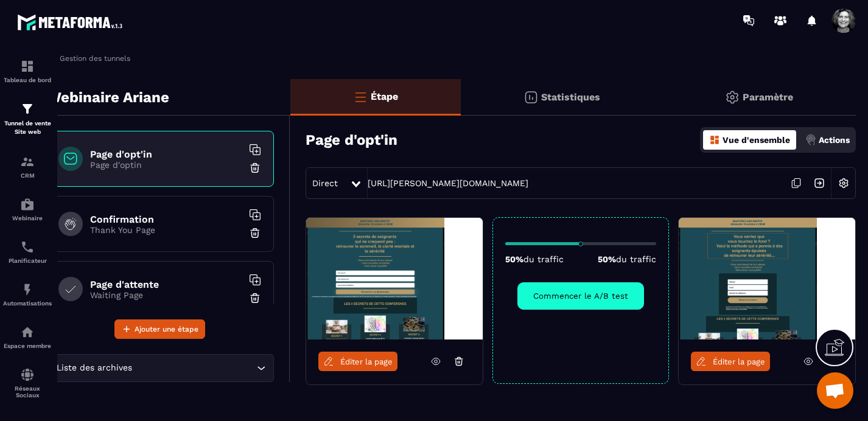 This screenshot has width=868, height=421. I want to click on img: setting-w.858f3a88.svg, so click(844, 183).